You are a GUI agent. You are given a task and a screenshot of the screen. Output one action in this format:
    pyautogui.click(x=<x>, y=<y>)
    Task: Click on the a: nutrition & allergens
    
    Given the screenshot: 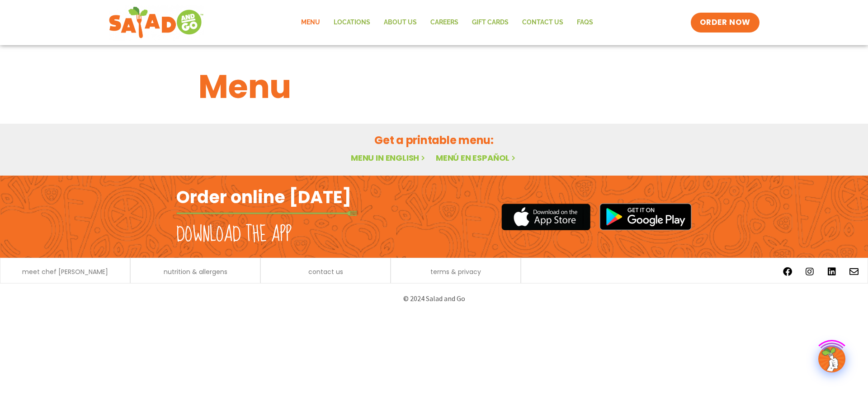 What is the action you would take?
    pyautogui.click(x=196, y=272)
    